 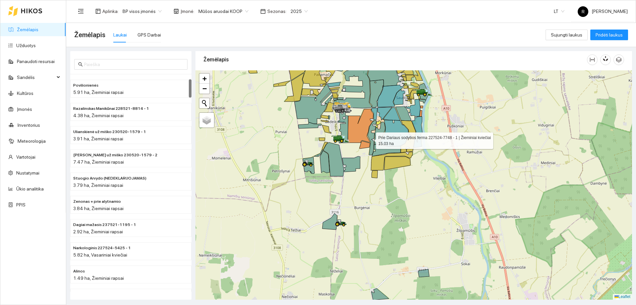 I want to click on span: layout, so click(x=98, y=11).